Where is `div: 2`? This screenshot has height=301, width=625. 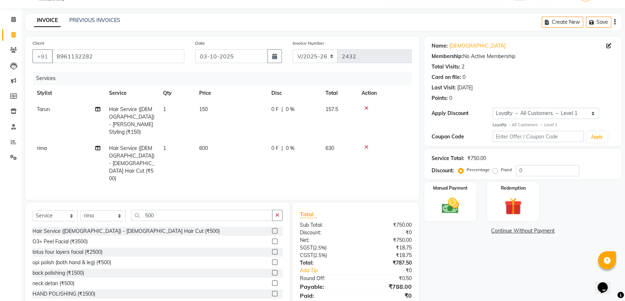
div: 2 is located at coordinates (463, 67).